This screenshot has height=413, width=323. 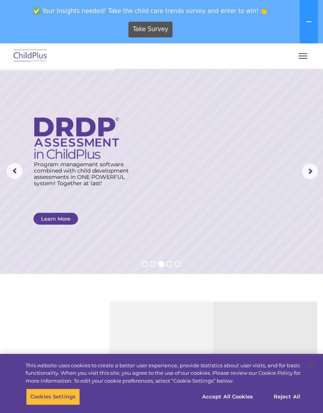 I want to click on a: Learn More, so click(x=56, y=219).